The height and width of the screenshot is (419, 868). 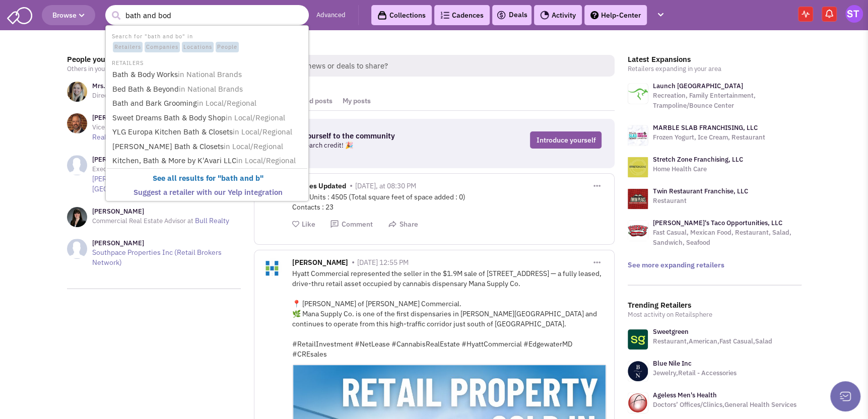 I want to click on b: See all results for "bath and b", so click(x=208, y=178).